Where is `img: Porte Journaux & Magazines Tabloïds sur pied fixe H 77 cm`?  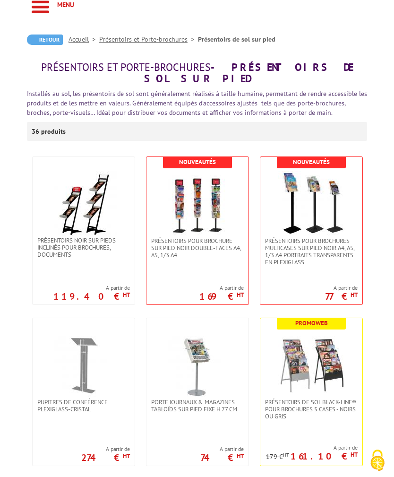 img: Porte Journaux & Magazines Tabloïds sur pied fixe H 77 cm is located at coordinates (198, 366).